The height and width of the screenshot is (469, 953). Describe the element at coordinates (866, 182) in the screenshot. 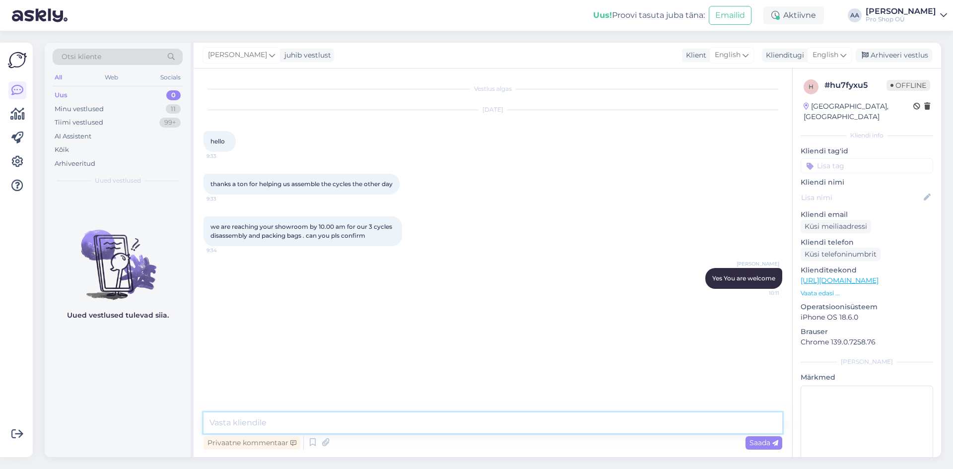

I see `p: Kliendi nimi` at that location.